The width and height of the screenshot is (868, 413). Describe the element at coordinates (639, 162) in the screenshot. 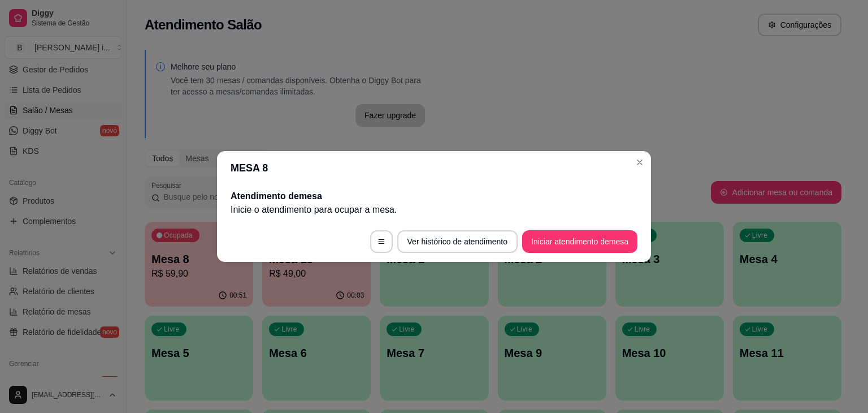

I see `button: Close` at that location.